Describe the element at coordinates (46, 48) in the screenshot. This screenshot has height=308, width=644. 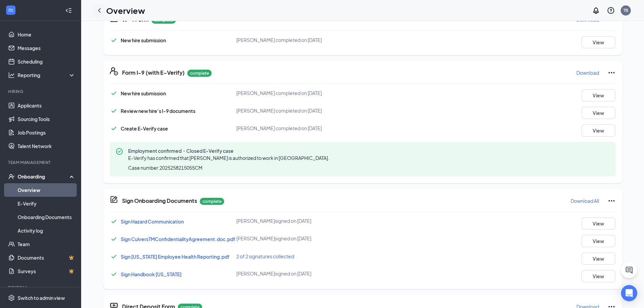
I see `a: Messages` at that location.